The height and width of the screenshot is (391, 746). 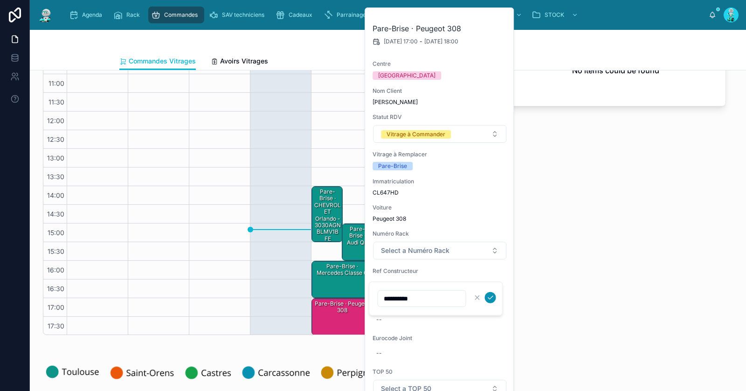 What do you see at coordinates (56, 102) in the screenshot?
I see `span: 11:30` at bounding box center [56, 102].